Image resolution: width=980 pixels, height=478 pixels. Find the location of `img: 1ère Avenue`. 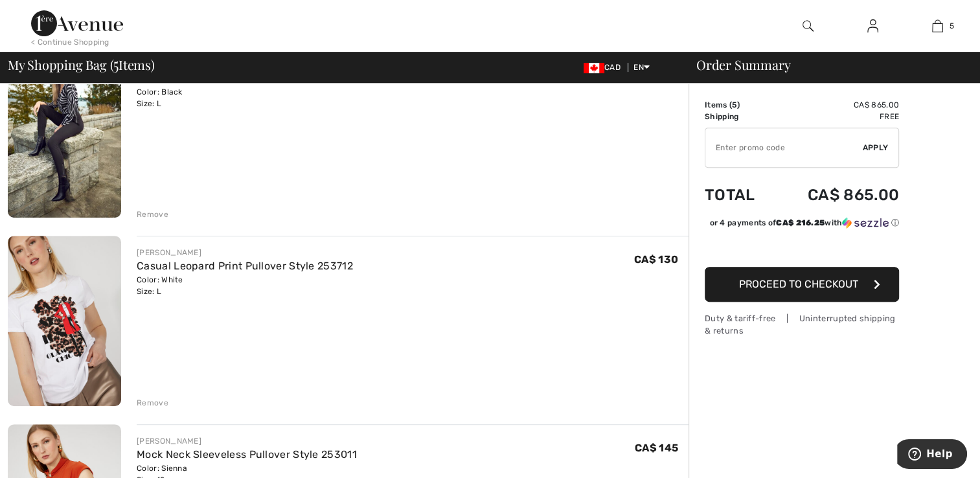

img: 1ère Avenue is located at coordinates (77, 23).